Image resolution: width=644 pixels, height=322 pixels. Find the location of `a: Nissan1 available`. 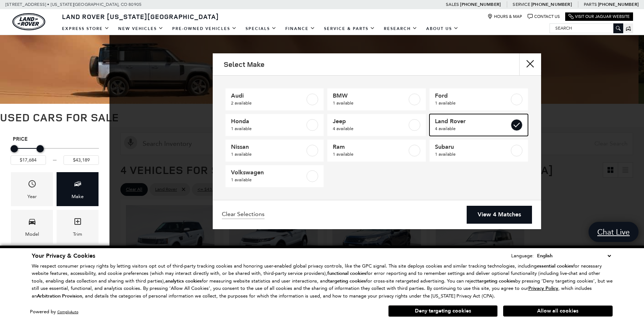

a: Nissan1 available is located at coordinates (275, 151).